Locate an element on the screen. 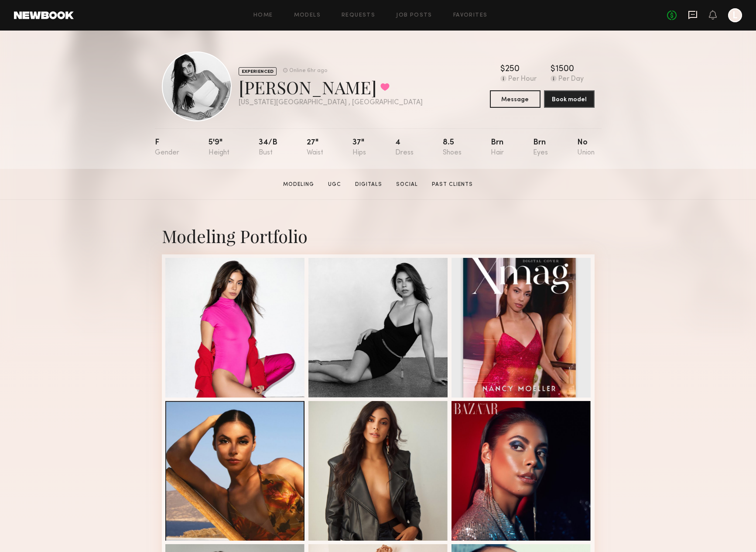 This screenshot has height=552, width=756. div: No is located at coordinates (586, 147).